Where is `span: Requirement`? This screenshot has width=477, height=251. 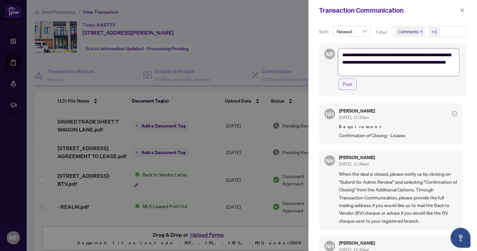 span: Requirement is located at coordinates (398, 127).